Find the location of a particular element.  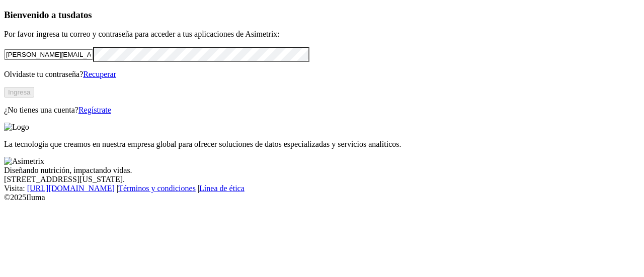

p: La tecnología que creamos en nuestra empresa global para ofrecer soluciones de datos especializad... is located at coordinates (322, 144).